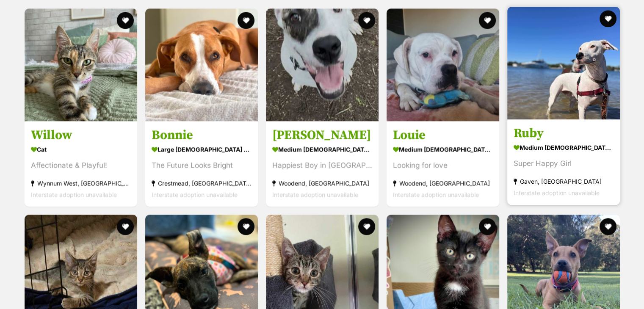 This screenshot has height=309, width=644. What do you see at coordinates (202, 165) in the screenshot?
I see `div: The Future Looks Bright` at bounding box center [202, 165].